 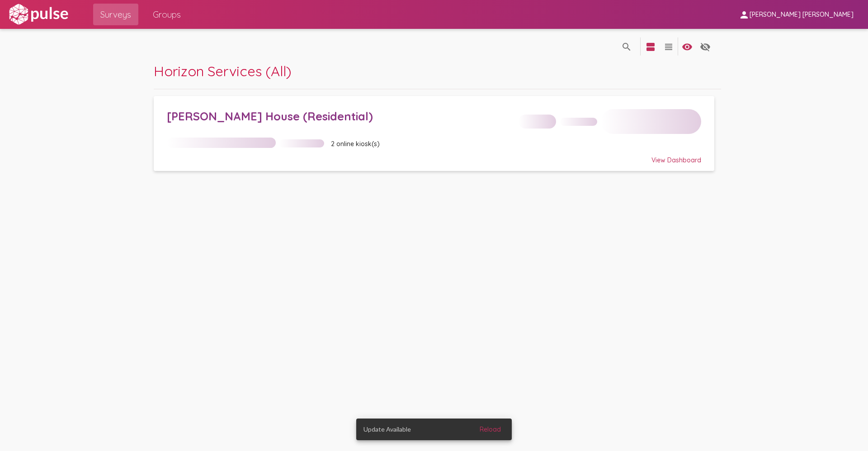 I want to click on span: Update Available, so click(x=387, y=430).